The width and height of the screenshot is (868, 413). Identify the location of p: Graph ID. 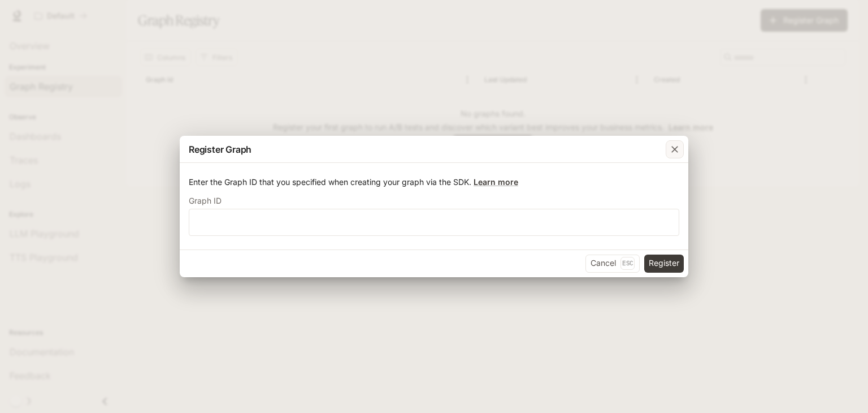
(205, 200).